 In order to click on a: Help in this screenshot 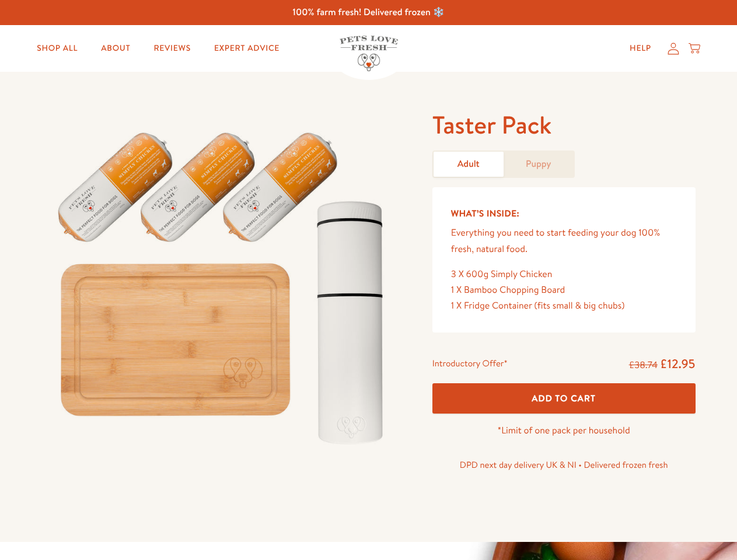, I will do `click(640, 48)`.